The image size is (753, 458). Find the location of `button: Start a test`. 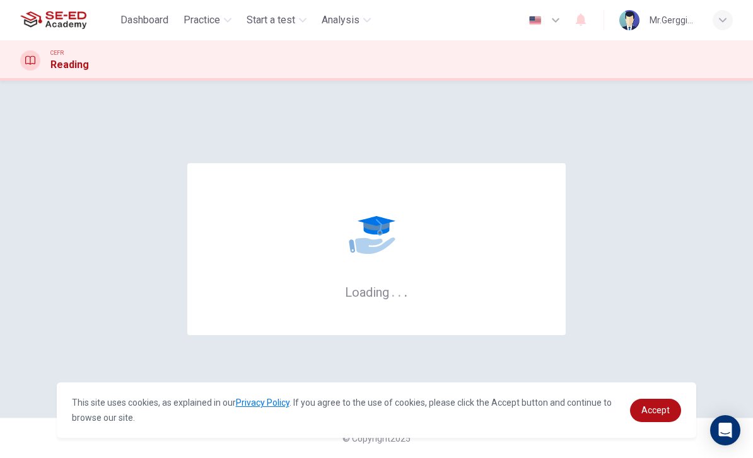

button: Start a test is located at coordinates (276, 20).